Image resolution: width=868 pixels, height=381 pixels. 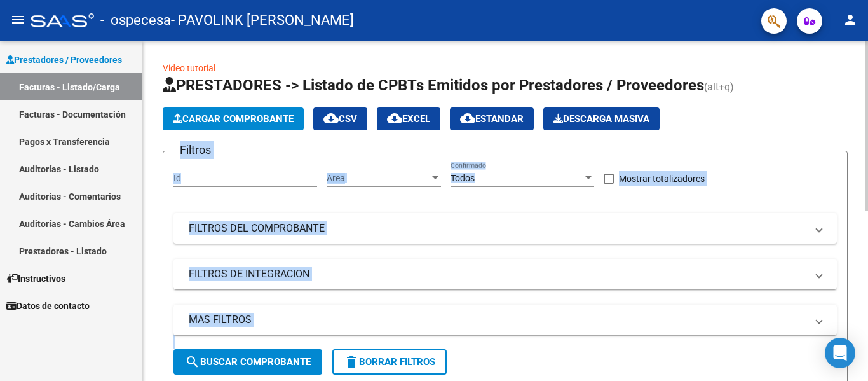 I want to click on span: Buscar Comprobante, so click(x=247, y=362).